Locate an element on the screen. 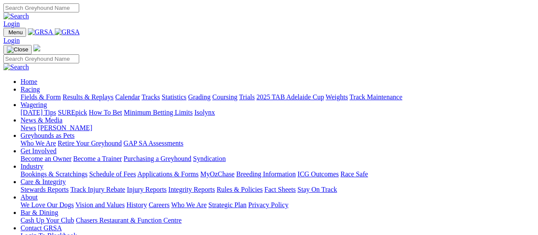 This screenshot has height=235, width=538. div: About is located at coordinates (278, 205).